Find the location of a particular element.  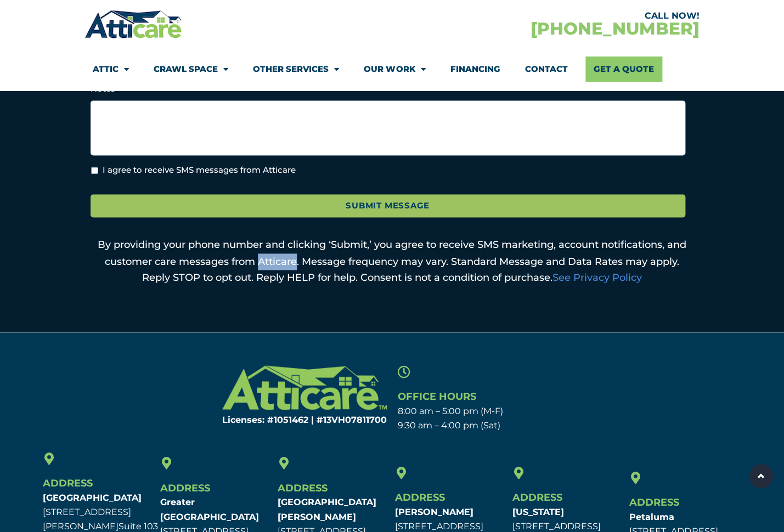

a: Our Work is located at coordinates (395, 69).